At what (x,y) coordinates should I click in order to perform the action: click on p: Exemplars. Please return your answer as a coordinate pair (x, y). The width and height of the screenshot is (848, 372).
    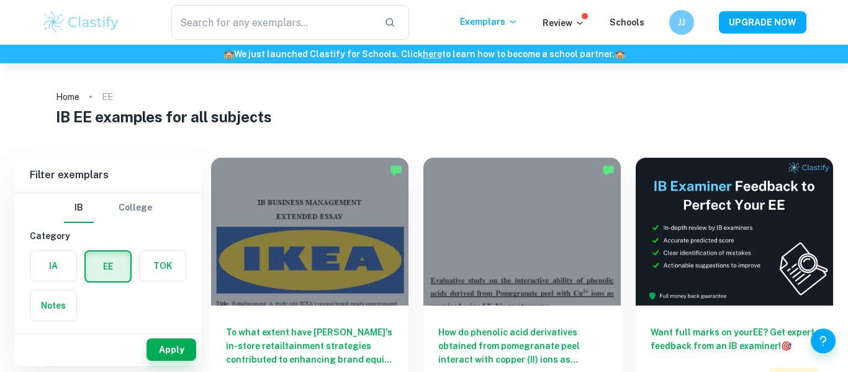
    Looking at the image, I should click on (489, 22).